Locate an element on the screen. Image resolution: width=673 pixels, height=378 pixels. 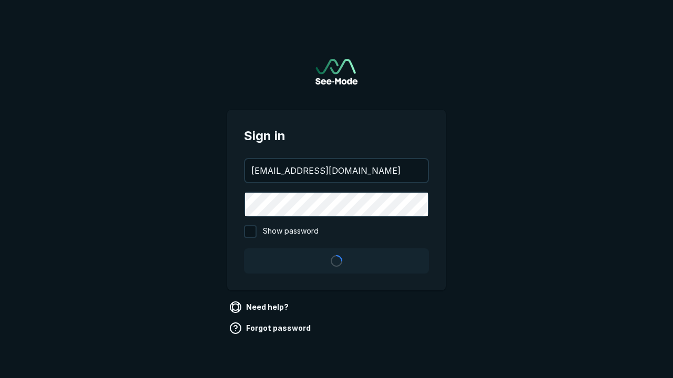
a: Need help? is located at coordinates (260, 307).